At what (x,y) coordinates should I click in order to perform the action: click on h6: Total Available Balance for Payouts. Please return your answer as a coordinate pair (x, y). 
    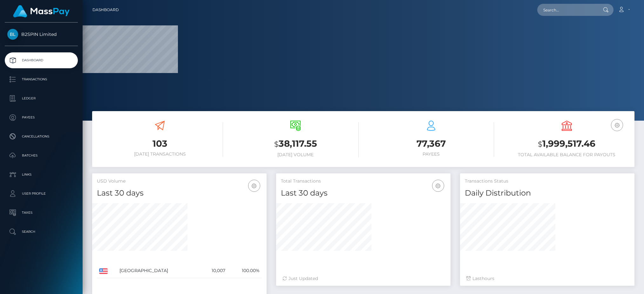
    Looking at the image, I should click on (566, 154).